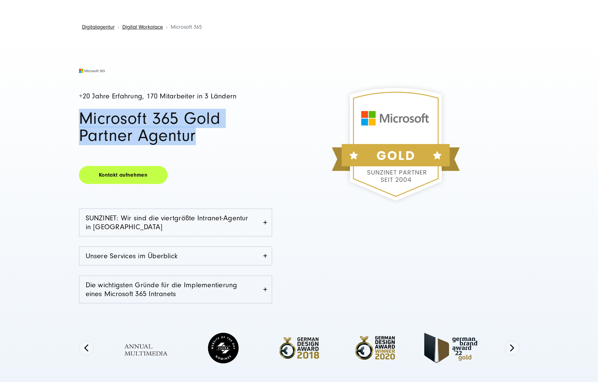  I want to click on a: Kontakt aufnehmen, so click(123, 175).